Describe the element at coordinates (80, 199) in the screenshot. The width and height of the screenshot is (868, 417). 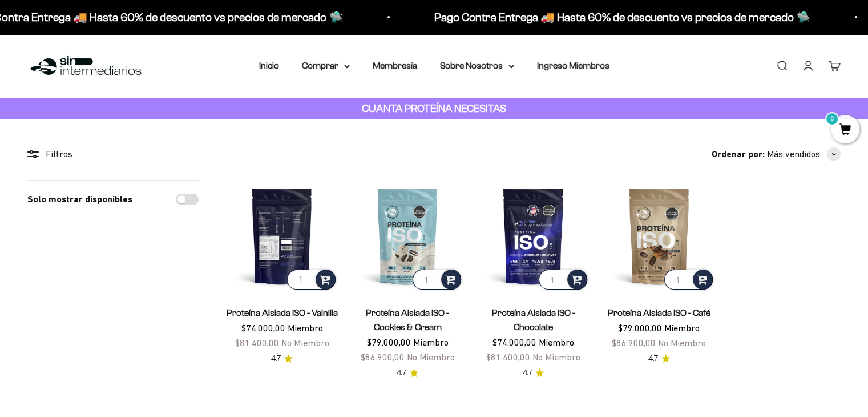
I see `label: Solo mostrar disponibles` at that location.